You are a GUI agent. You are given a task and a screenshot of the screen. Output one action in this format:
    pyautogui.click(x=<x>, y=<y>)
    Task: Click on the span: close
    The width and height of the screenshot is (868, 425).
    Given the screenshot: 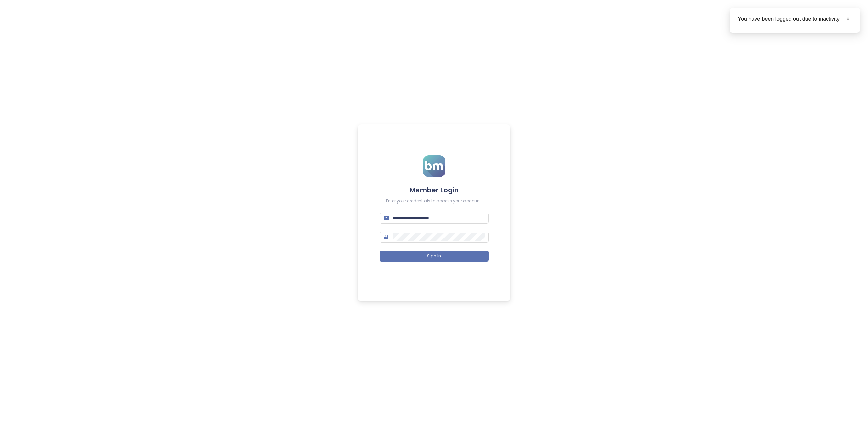 What is the action you would take?
    pyautogui.click(x=848, y=19)
    